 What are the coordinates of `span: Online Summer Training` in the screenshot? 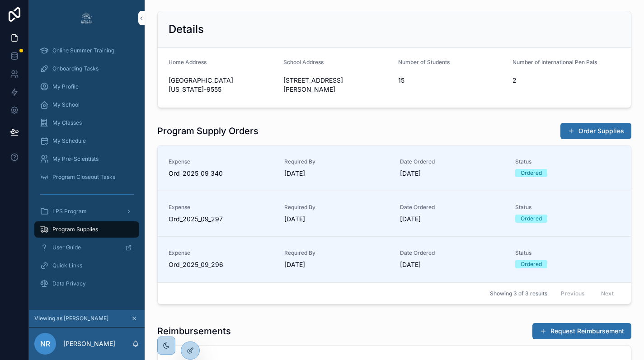 It's located at (83, 51).